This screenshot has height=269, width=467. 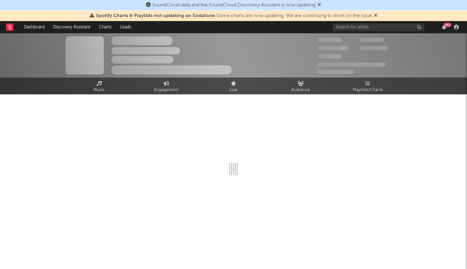 What do you see at coordinates (99, 86) in the screenshot?
I see `a: Music` at bounding box center [99, 86].